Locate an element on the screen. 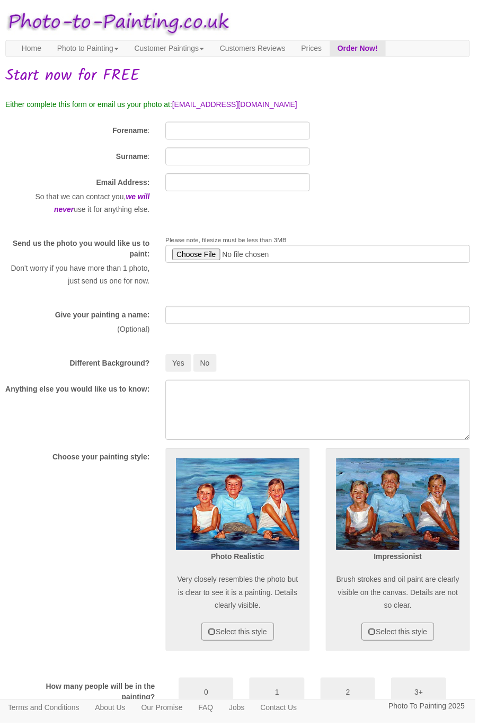 This screenshot has height=727, width=478. a: Order Now! is located at coordinates (360, 49).